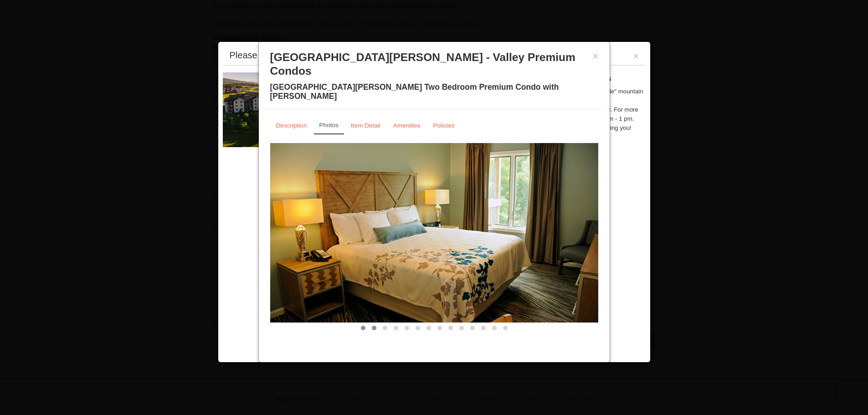 Image resolution: width=868 pixels, height=415 pixels. Describe the element at coordinates (443, 126) in the screenshot. I see `a: Policies` at that location.